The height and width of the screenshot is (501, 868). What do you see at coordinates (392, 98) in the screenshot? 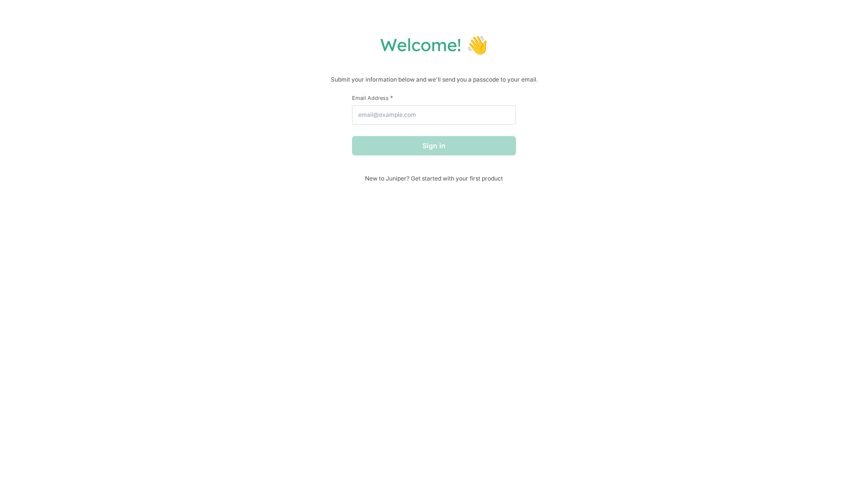
I see `span: This field is required.` at bounding box center [392, 98].